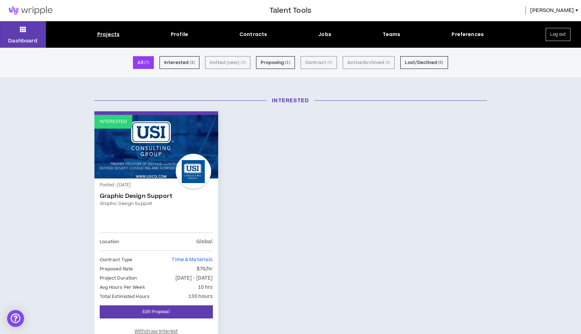 The image size is (581, 334). Describe the element at coordinates (290, 11) in the screenshot. I see `h3: Talent Tools` at that location.